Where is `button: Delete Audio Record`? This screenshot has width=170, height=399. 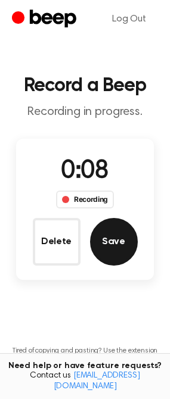
button: Delete Audio Record is located at coordinates (57, 242).